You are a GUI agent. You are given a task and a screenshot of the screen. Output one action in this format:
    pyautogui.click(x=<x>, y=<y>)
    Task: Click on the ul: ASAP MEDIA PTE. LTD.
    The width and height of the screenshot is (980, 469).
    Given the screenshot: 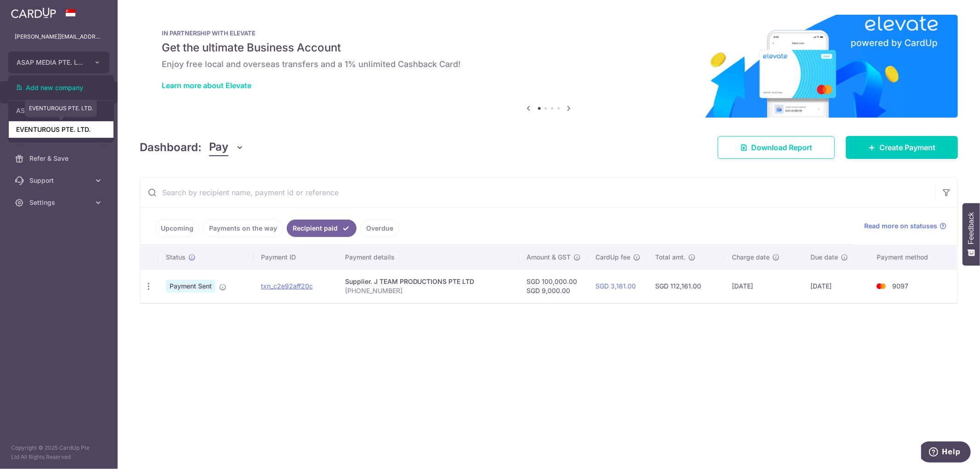 What is the action you would take?
    pyautogui.click(x=61, y=109)
    